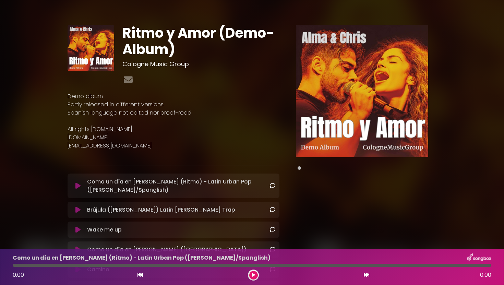 This screenshot has height=285, width=504. What do you see at coordinates (200, 41) in the screenshot?
I see `h1: Ritmo y Amor (Demo-Album)` at bounding box center [200, 41].